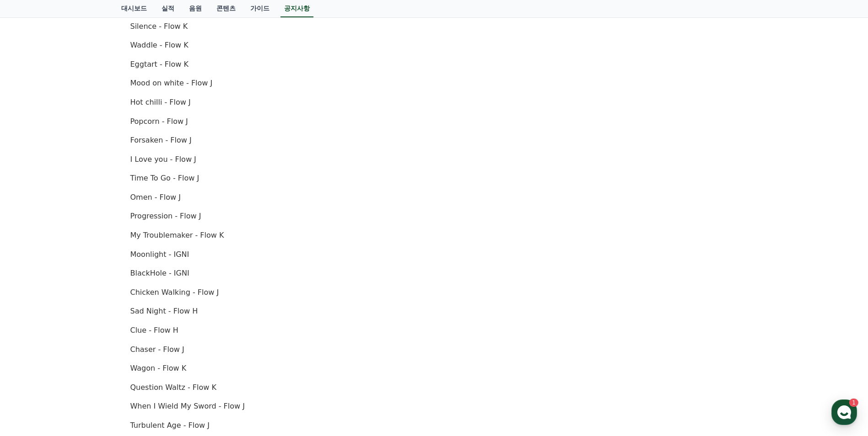 Image resolution: width=868 pixels, height=436 pixels. Describe the element at coordinates (434, 388) in the screenshot. I see `p: Question Waltz - Flow K` at that location.